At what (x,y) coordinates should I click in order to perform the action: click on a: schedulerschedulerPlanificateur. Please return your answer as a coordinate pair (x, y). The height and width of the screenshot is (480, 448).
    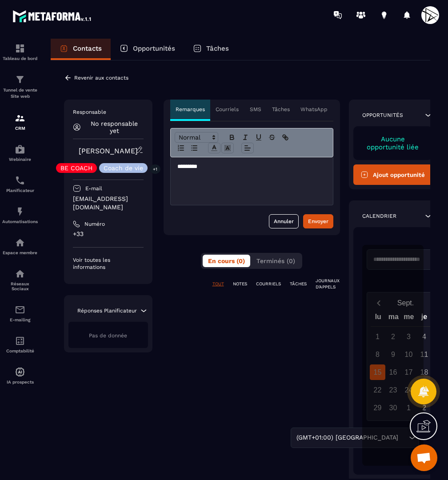
    Looking at the image, I should click on (20, 184).